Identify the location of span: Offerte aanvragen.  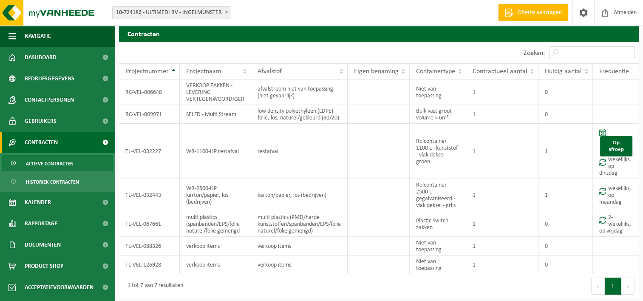
(540, 13).